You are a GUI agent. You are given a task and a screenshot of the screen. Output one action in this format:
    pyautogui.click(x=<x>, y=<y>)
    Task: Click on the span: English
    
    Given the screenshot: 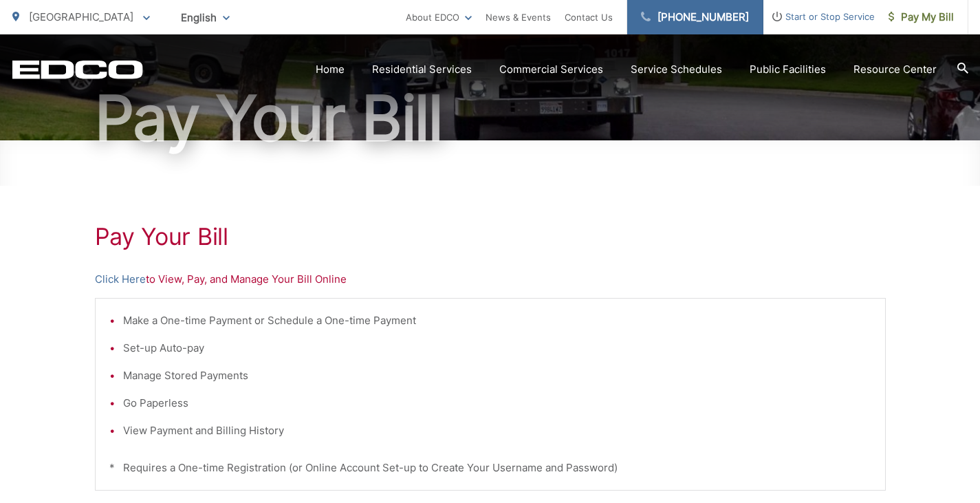 What is the action you would take?
    pyautogui.click(x=205, y=17)
    